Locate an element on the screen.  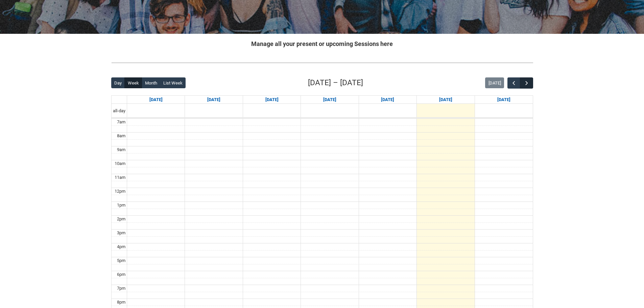
a: Go to September 11, 2025 is located at coordinates (387, 99).